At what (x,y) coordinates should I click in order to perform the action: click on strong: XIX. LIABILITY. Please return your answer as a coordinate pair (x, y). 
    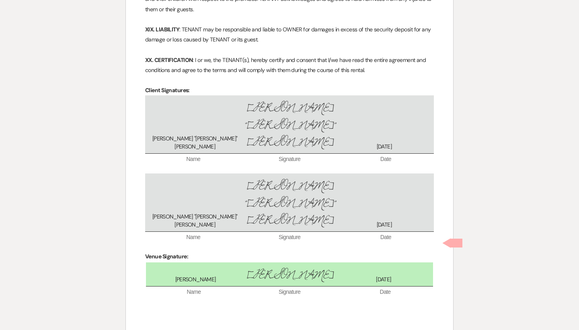
    Looking at the image, I should click on (162, 29).